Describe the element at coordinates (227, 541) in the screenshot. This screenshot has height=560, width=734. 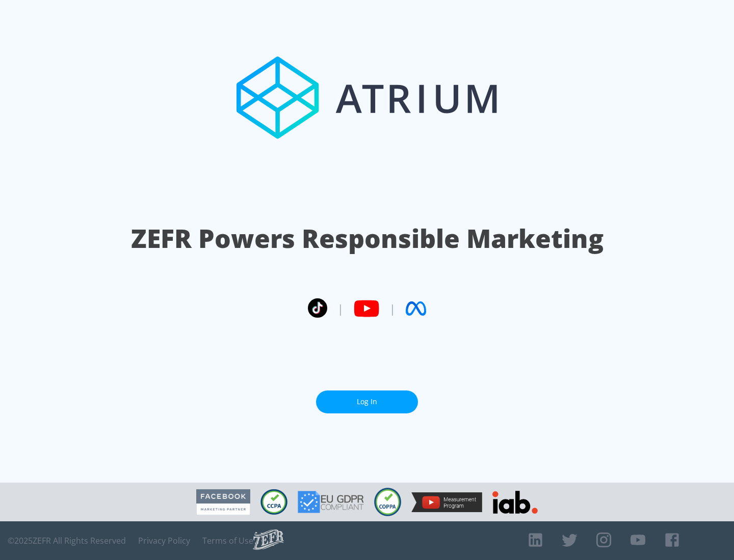
I see `a: Terms of Use` at that location.